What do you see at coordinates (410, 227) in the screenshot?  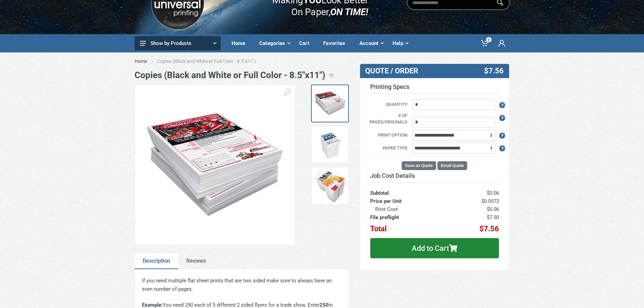 I see `th: Total` at bounding box center [410, 227].